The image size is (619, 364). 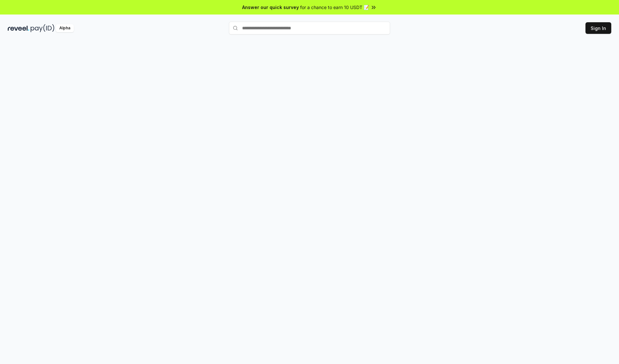 I want to click on img: pay_id, so click(x=43, y=28).